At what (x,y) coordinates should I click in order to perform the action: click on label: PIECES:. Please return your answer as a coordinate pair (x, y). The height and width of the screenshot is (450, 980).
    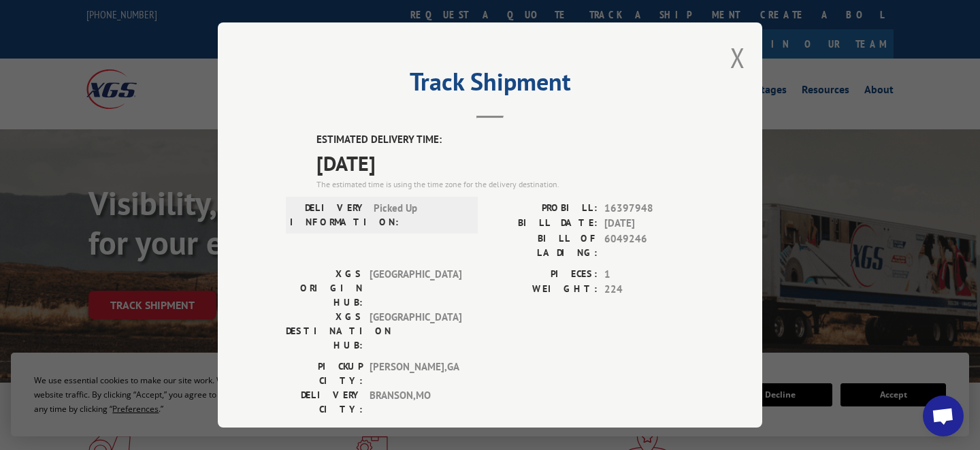
    Looking at the image, I should click on (544, 274).